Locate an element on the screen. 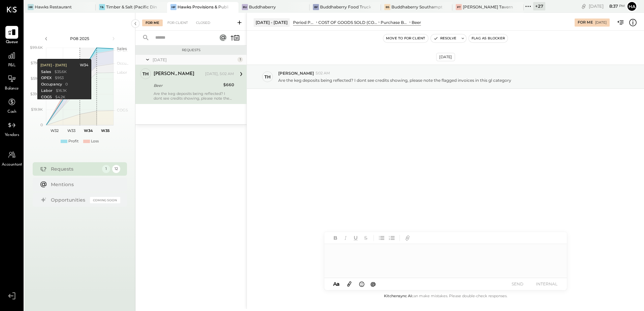 The width and height of the screenshot is (644, 311). span: Balance is located at coordinates (12, 89).